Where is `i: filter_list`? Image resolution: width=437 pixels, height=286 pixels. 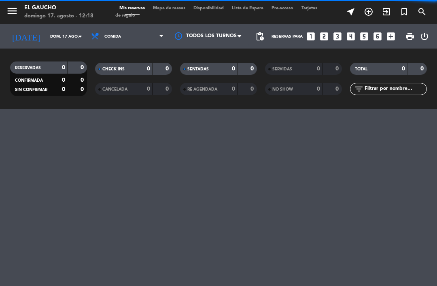 i: filter_list is located at coordinates (359, 89).